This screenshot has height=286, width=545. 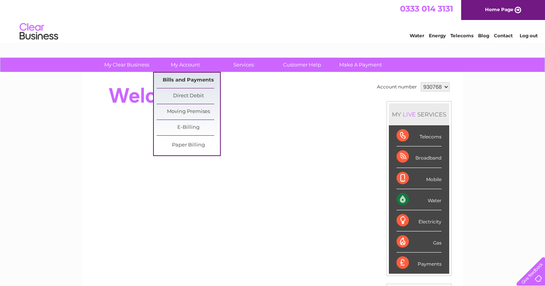 What do you see at coordinates (360, 65) in the screenshot?
I see `a: Make A Payment` at bounding box center [360, 65].